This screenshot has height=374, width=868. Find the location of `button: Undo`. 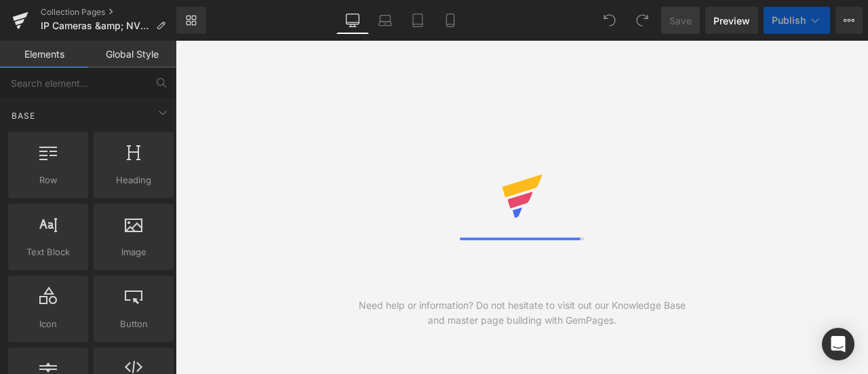

button: Undo is located at coordinates (610, 20).